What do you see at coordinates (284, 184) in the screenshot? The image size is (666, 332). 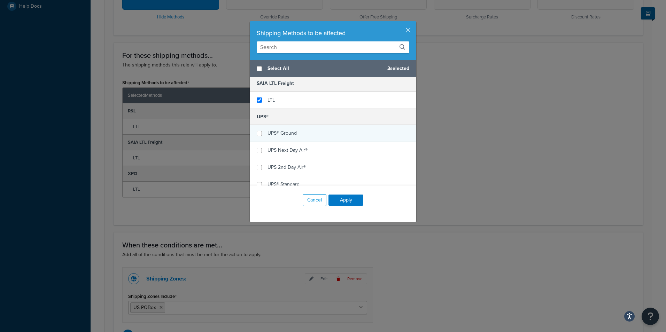 I see `span: UPS® Standard` at bounding box center [284, 184].